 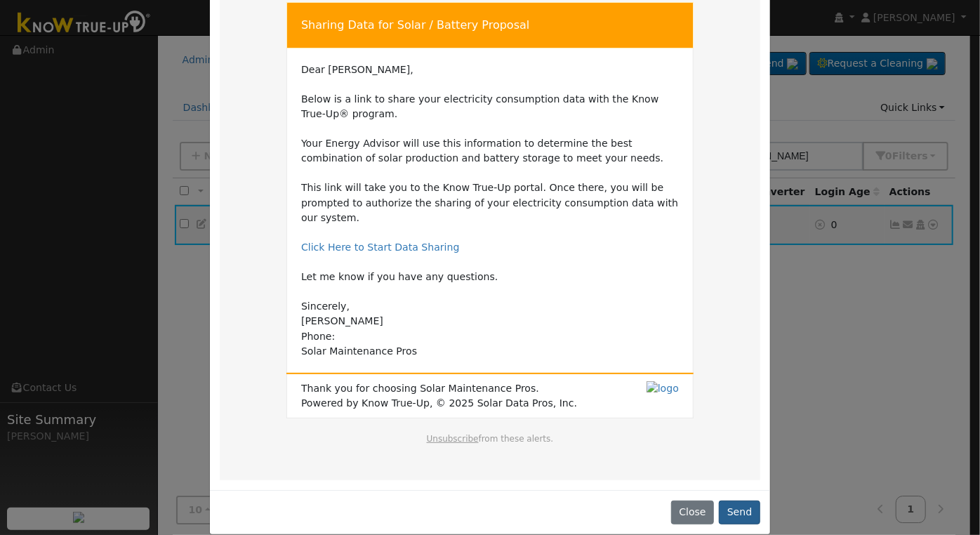 I want to click on button: Send, so click(x=740, y=513).